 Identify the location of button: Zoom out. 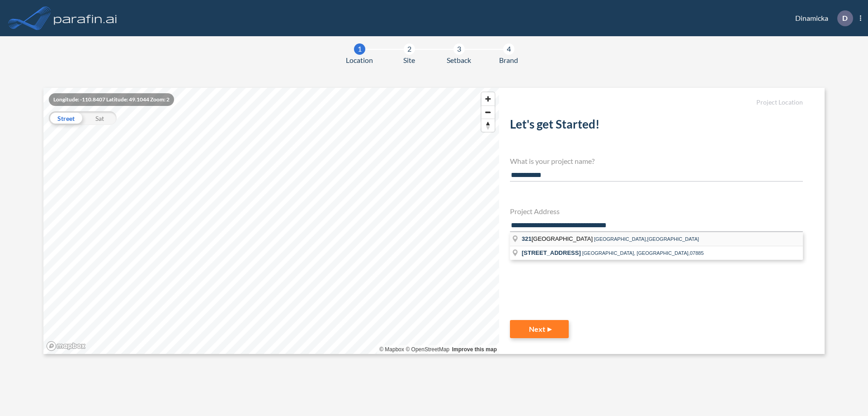
(488, 112).